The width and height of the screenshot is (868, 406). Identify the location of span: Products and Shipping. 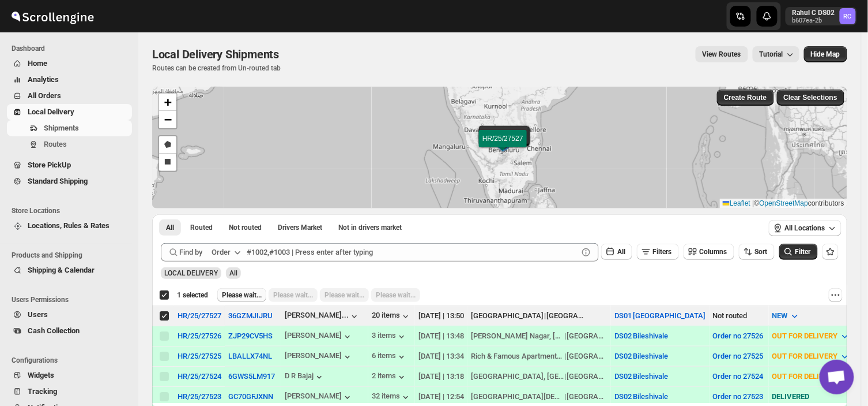
(72, 255).